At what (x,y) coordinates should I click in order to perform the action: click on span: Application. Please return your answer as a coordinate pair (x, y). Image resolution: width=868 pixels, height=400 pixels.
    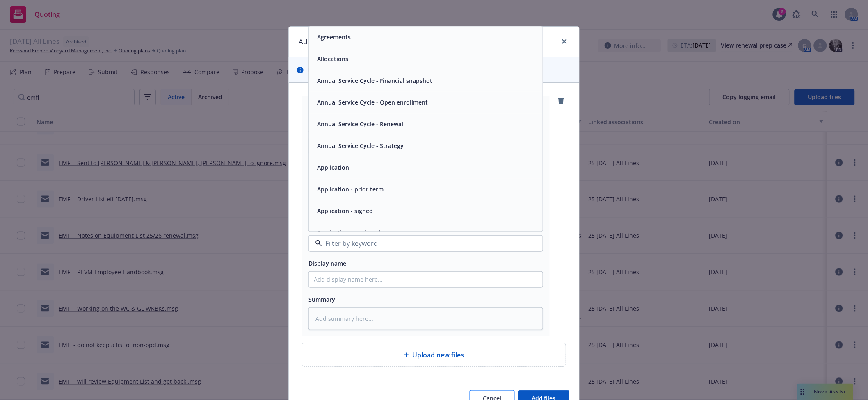
    Looking at the image, I should click on (333, 167).